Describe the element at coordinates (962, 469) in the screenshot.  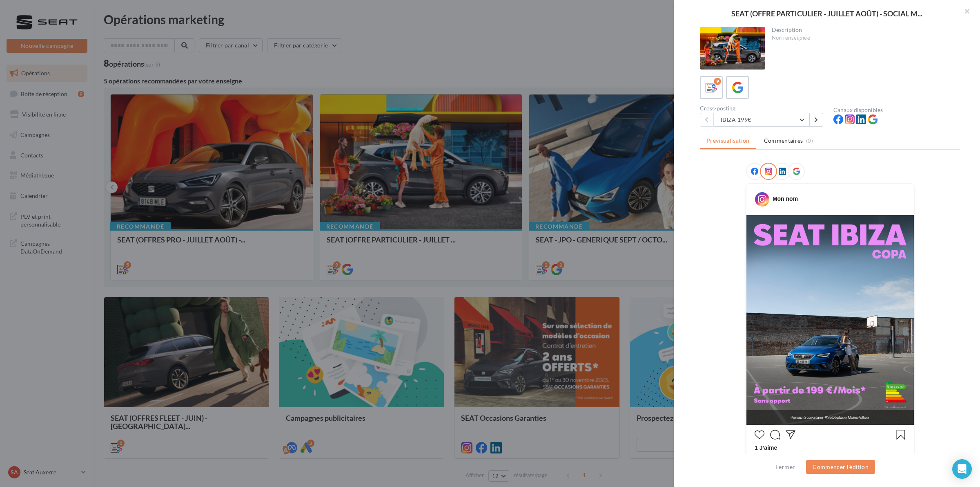
I see `div: Open Intercom Messenger` at that location.